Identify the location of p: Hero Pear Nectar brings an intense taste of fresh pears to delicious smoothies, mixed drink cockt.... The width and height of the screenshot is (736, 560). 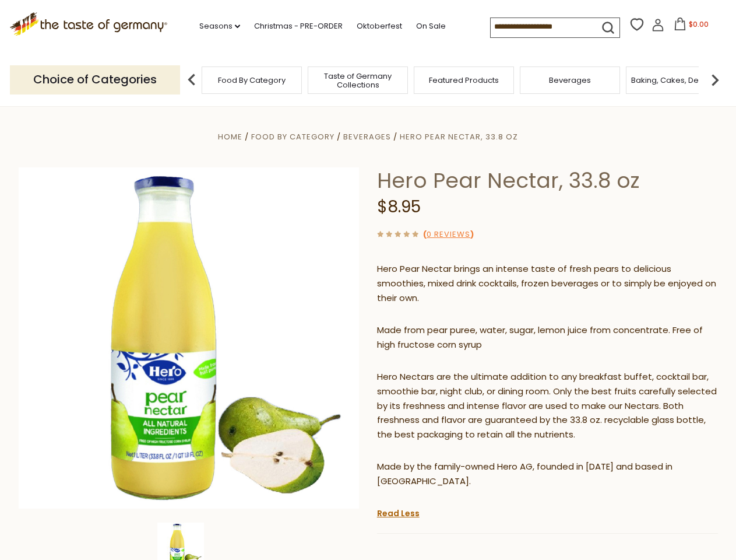
(547, 284).